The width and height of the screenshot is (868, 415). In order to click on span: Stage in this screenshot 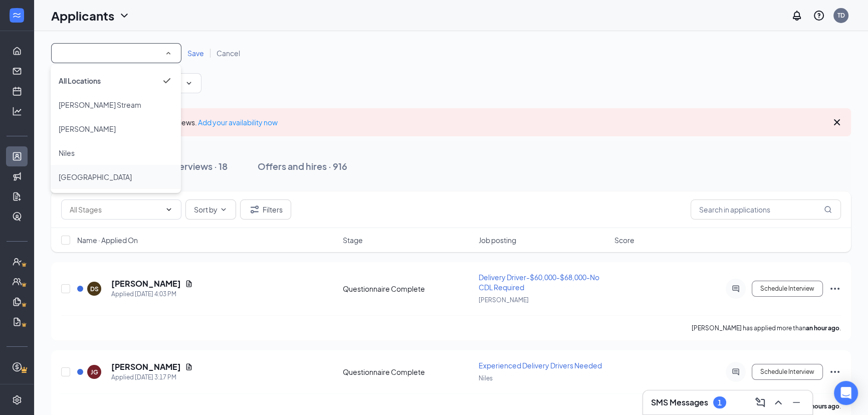, I will do `click(353, 240)`.